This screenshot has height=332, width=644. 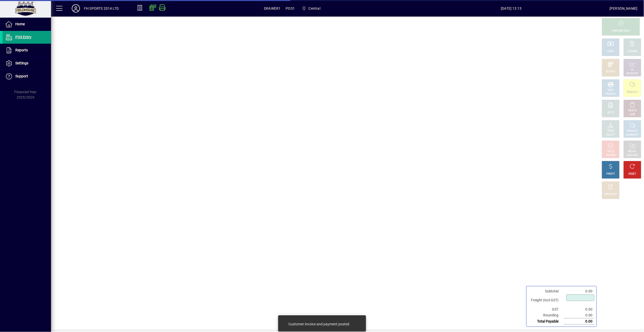 I want to click on div: RESET, so click(x=632, y=174).